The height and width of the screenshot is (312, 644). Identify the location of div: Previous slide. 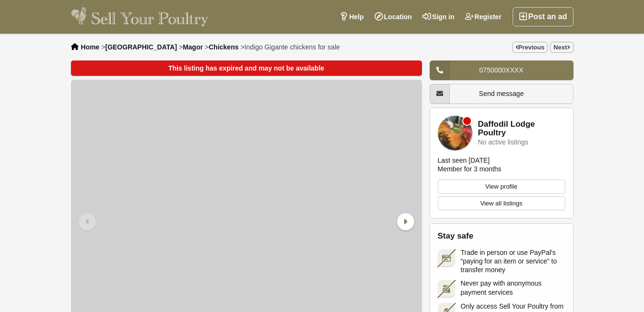
(88, 222).